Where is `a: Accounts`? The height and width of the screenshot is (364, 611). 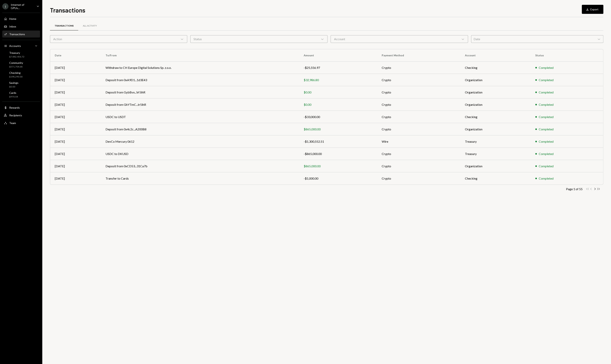
a: Accounts is located at coordinates (21, 46).